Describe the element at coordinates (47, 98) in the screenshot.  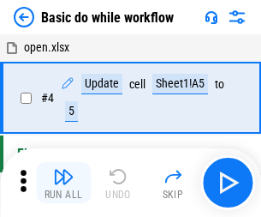
I see `span: # 4` at that location.